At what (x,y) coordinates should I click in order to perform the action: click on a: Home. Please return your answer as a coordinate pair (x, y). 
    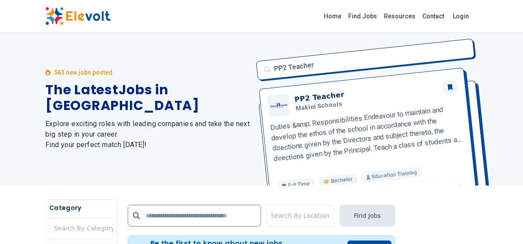
    Looking at the image, I should click on (332, 16).